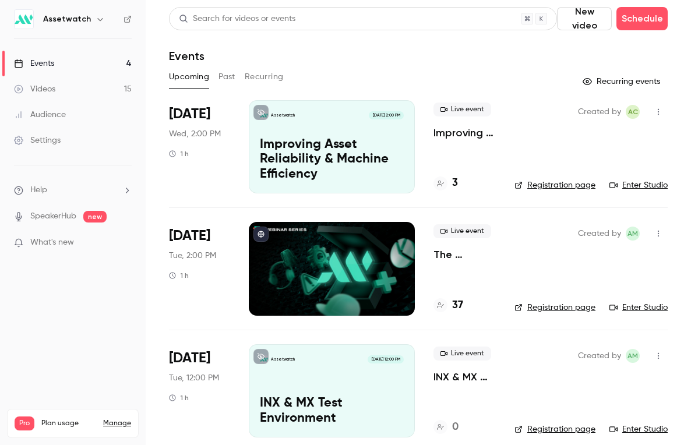 The image size is (691, 445). I want to click on button: Upcoming, so click(189, 77).